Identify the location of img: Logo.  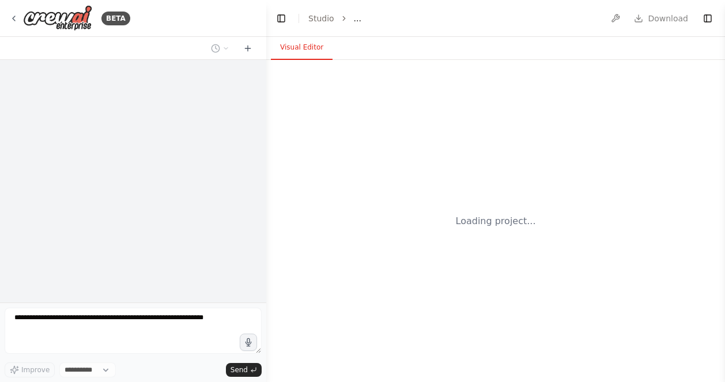
(58, 18).